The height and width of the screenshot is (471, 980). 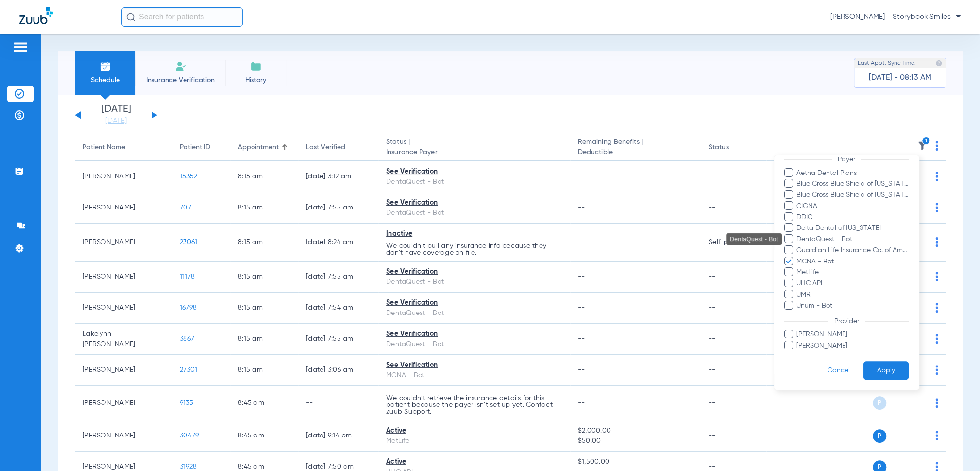 I want to click on span: Provider, so click(x=847, y=321).